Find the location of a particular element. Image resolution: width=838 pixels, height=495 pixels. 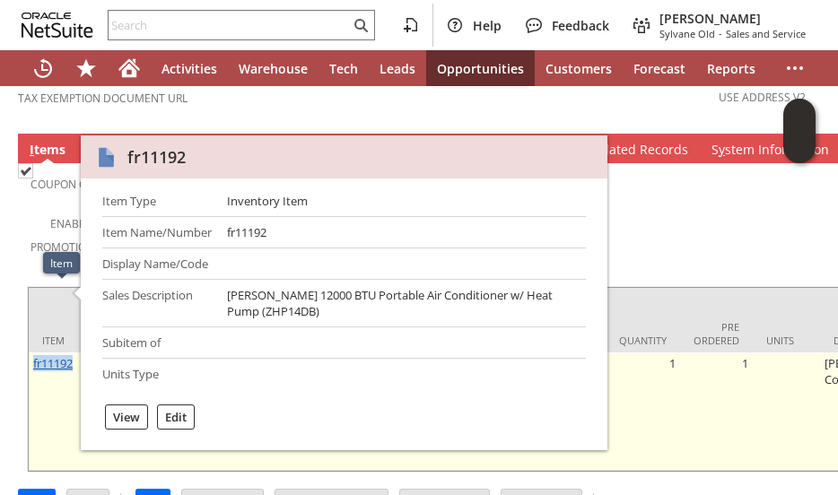

svg: Home is located at coordinates (129, 68).